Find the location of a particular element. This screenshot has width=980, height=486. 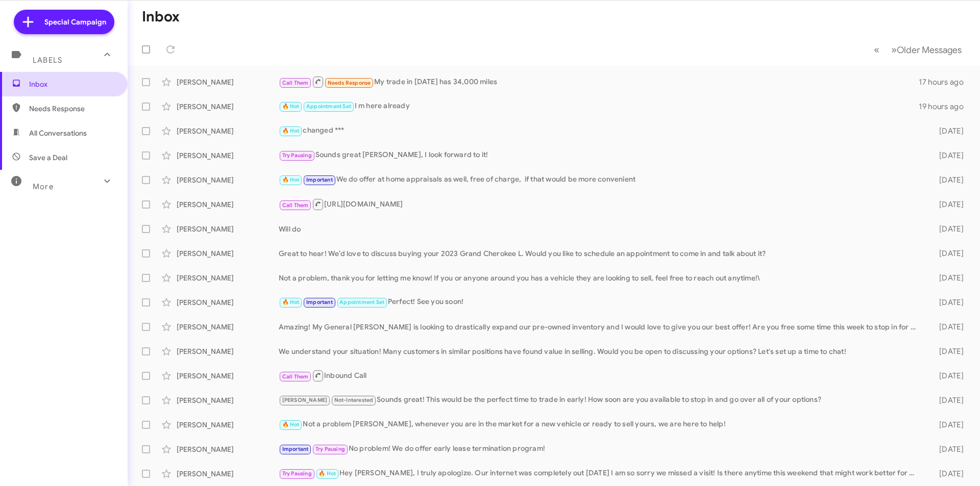

span: Special Campaign is located at coordinates (75, 22).